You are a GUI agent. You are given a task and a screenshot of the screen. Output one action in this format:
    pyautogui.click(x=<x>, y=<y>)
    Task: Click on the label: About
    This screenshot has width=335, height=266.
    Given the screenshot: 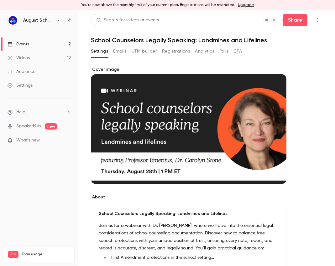 What is the action you would take?
    pyautogui.click(x=188, y=197)
    